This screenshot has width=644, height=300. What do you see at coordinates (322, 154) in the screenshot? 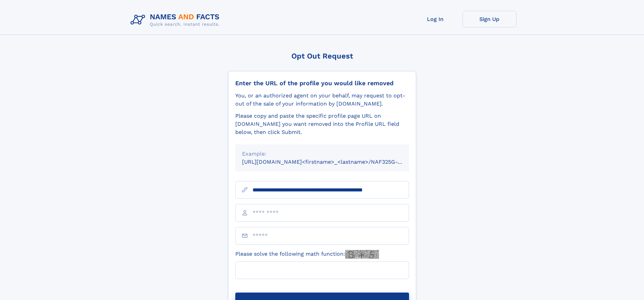
I see `div: Example:` at bounding box center [322, 154].